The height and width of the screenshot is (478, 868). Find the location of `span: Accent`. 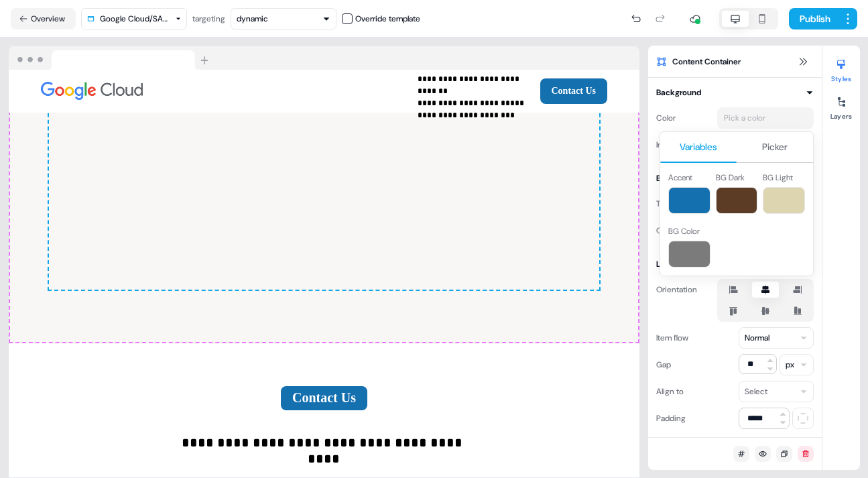

span: Accent is located at coordinates (689, 178).